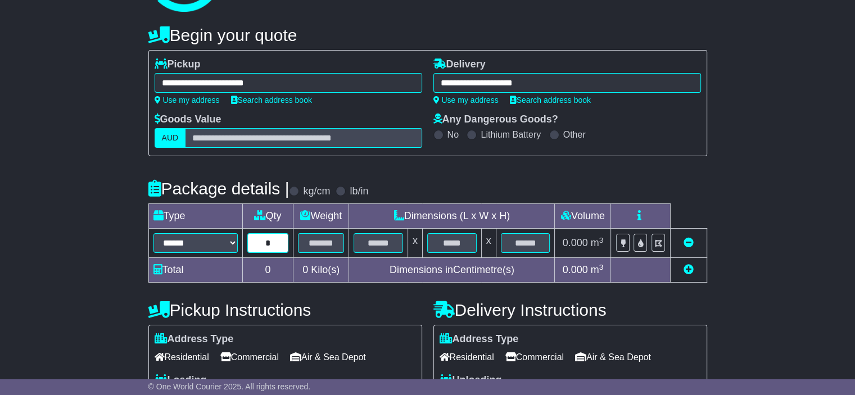 This screenshot has height=395, width=855. I want to click on label: Loading, so click(180, 380).